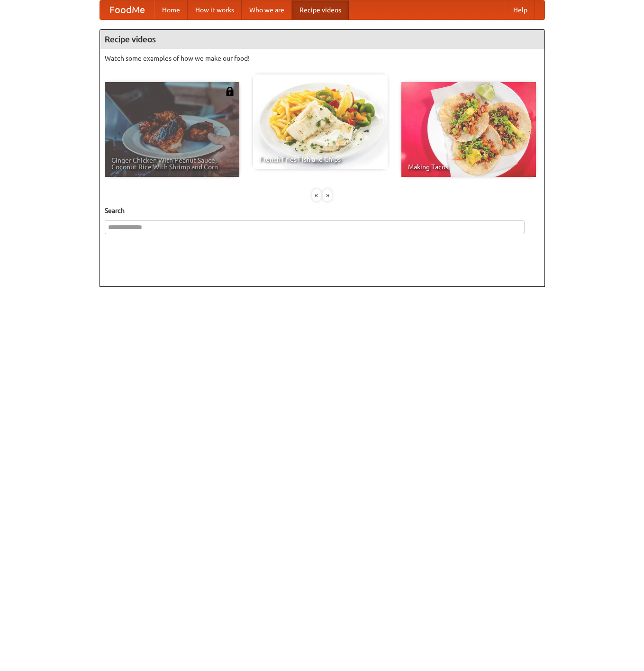 This screenshot has height=671, width=644. What do you see at coordinates (230, 91) in the screenshot?
I see `img: 483408.png` at bounding box center [230, 91].